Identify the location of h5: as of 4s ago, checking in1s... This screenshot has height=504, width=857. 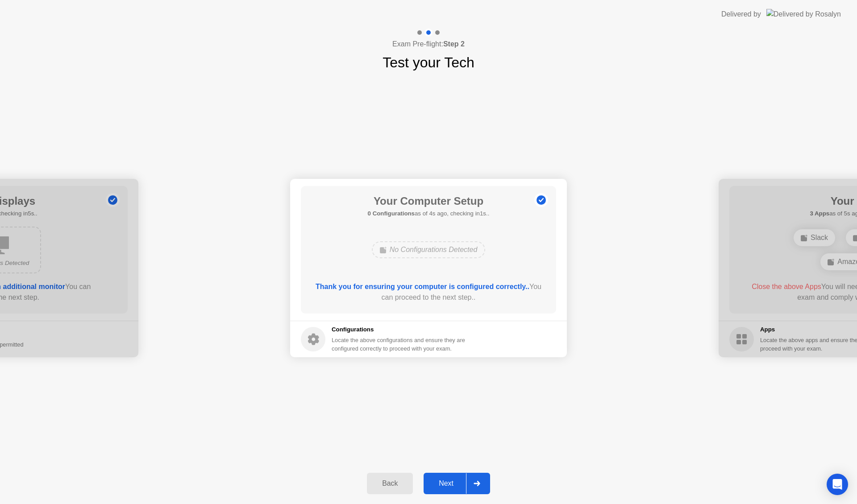
(428, 214).